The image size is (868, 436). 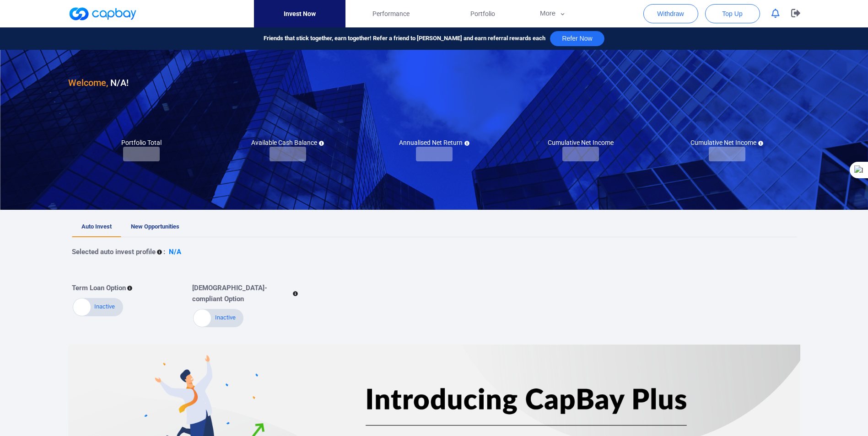 I want to click on span: Auto Invest, so click(x=96, y=227).